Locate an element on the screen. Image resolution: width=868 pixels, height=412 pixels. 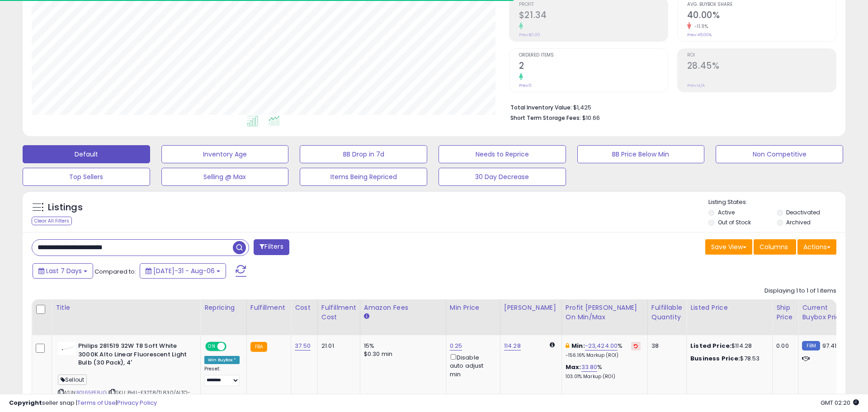
div: 21.01 is located at coordinates (337, 346).